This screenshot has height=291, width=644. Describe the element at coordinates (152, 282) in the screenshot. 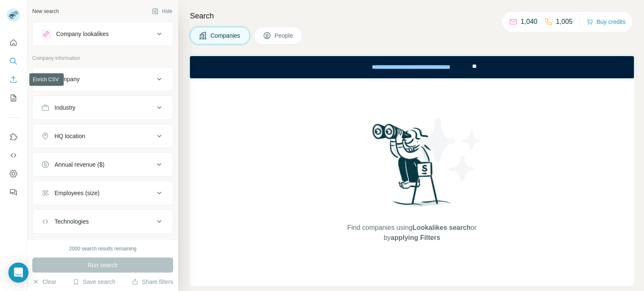

I see `button: Share filters` at that location.